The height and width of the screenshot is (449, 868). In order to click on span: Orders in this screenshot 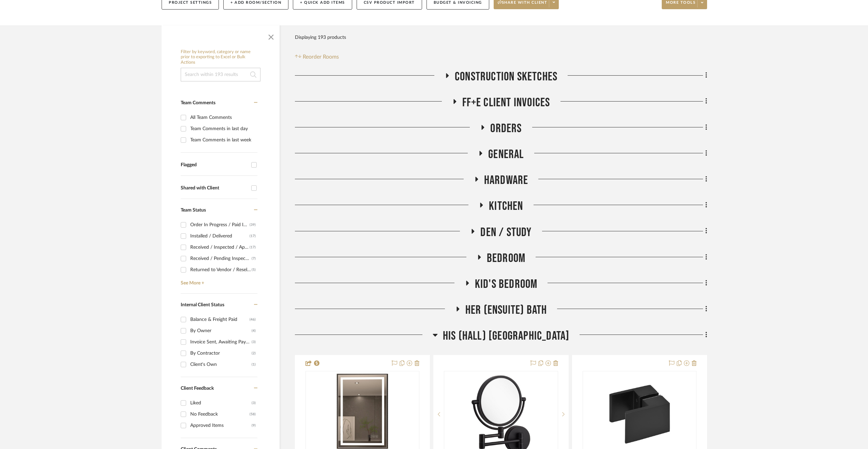, I will do `click(505, 129)`.